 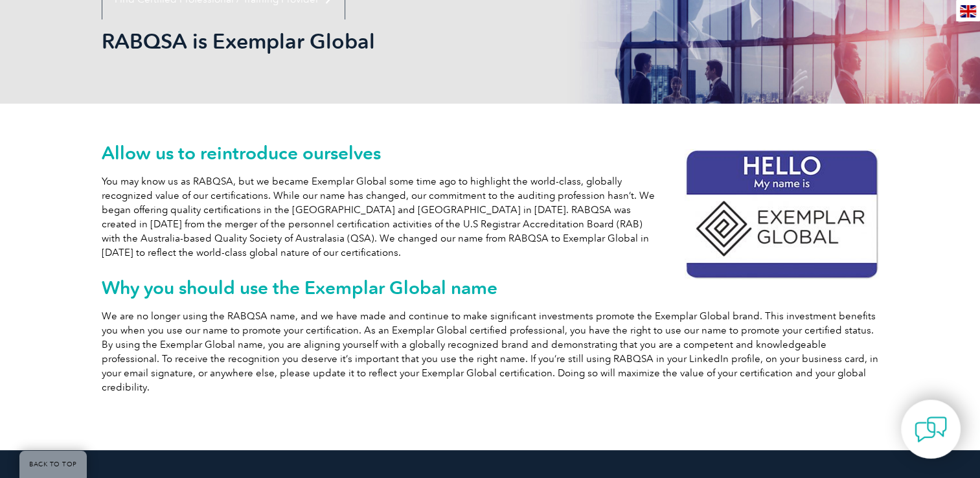 I want to click on p: You may know us as RABQSA, but we became Exemplar Global some time ago to highlight the world-cla..., so click(x=490, y=217).